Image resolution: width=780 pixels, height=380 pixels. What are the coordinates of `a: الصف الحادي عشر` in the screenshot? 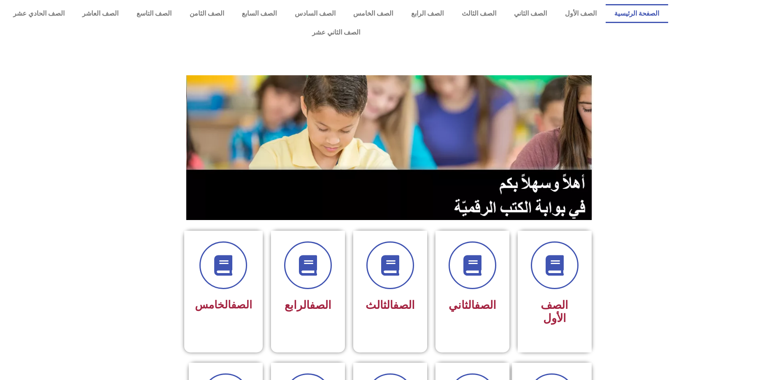 It's located at (39, 14).